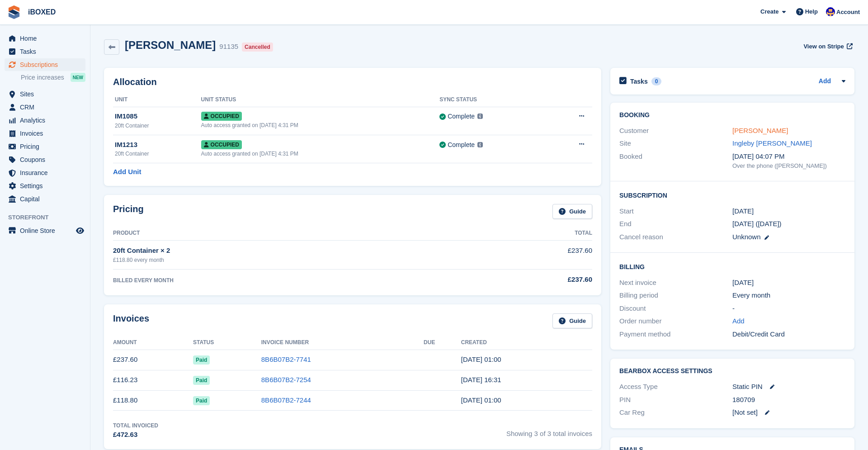 The width and height of the screenshot is (868, 450). What do you see at coordinates (47, 160) in the screenshot?
I see `span: Coupons` at bounding box center [47, 160].